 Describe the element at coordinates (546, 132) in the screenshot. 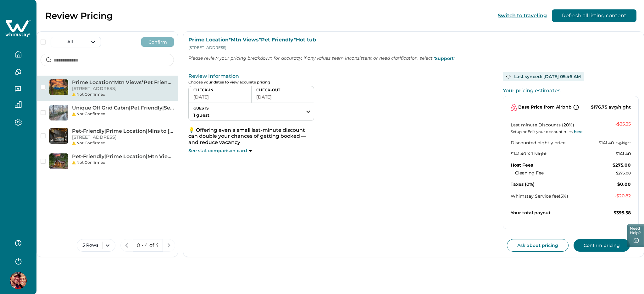

I see `p: Setup or Edit your discount rules` at that location.